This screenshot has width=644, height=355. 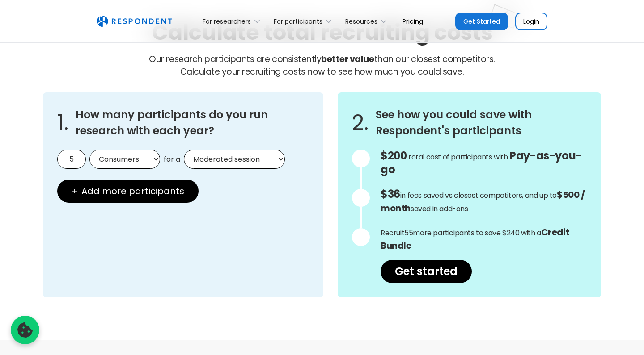 I want to click on span: Pay-as-you-go, so click(x=481, y=162).